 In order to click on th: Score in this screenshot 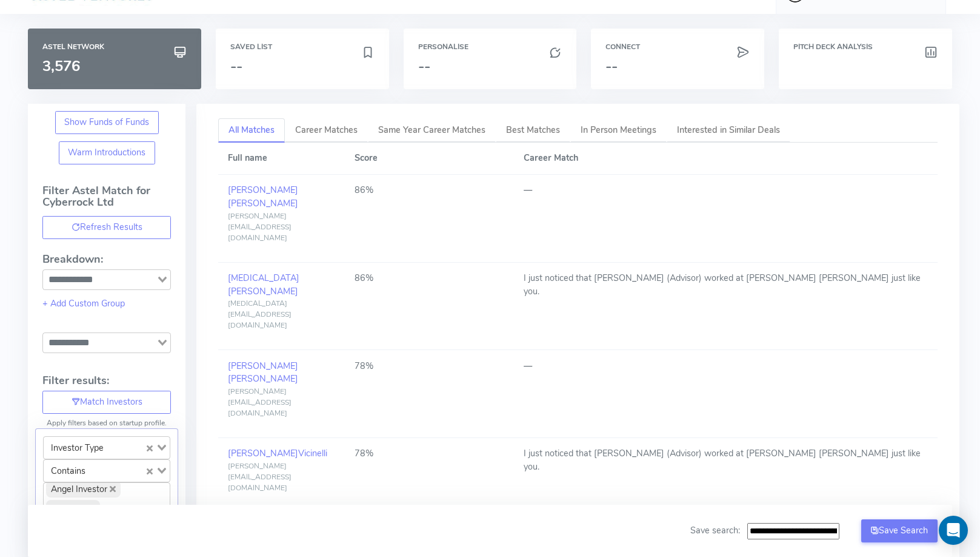, I will do `click(429, 158)`.